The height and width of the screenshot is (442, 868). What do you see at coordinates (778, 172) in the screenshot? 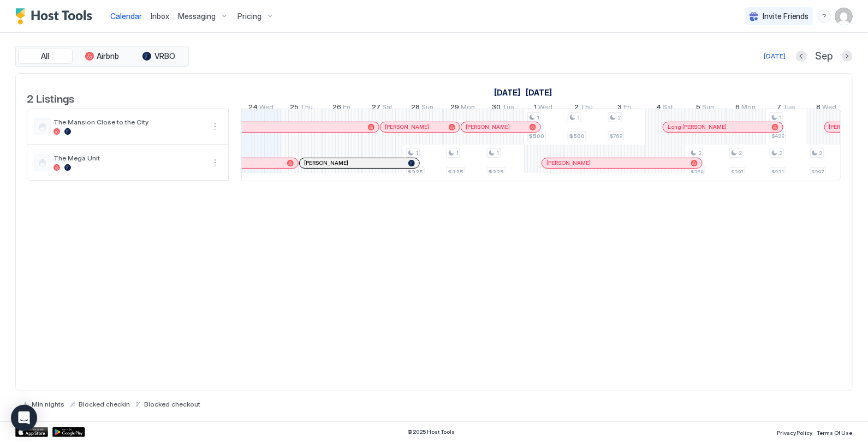
I see `span: $331` at bounding box center [778, 172].